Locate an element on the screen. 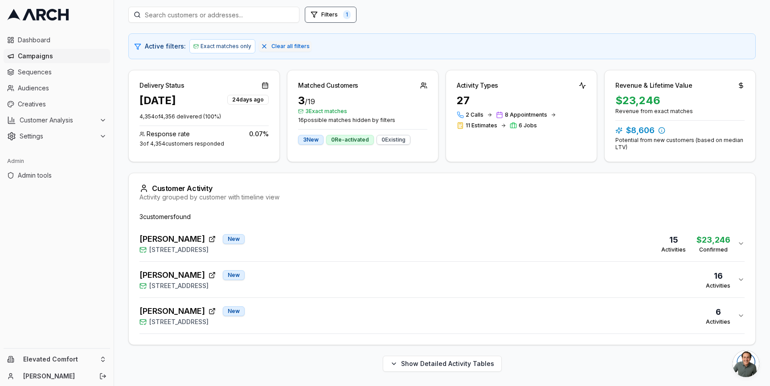  div: Confirmed is located at coordinates (713, 250).